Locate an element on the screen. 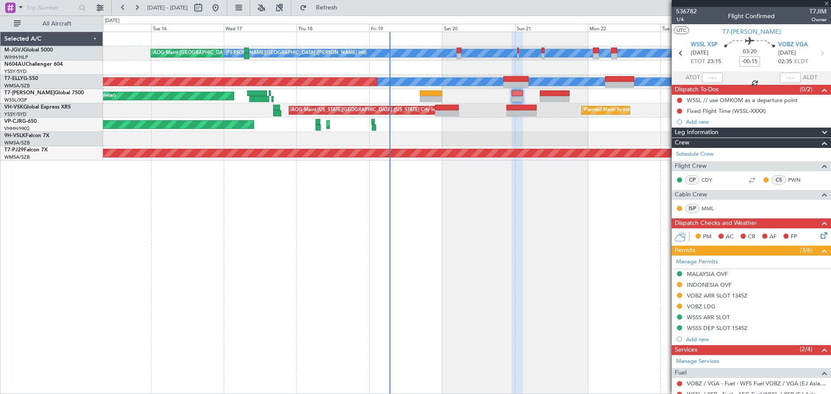 This screenshot has width=831, height=394. span: 23:15 is located at coordinates (714, 62).